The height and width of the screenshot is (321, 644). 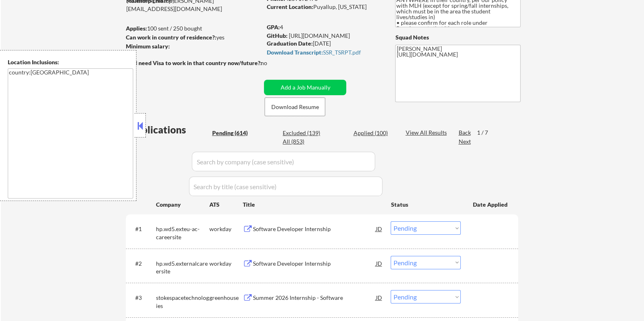 I want to click on div: Applications, so click(x=168, y=130).